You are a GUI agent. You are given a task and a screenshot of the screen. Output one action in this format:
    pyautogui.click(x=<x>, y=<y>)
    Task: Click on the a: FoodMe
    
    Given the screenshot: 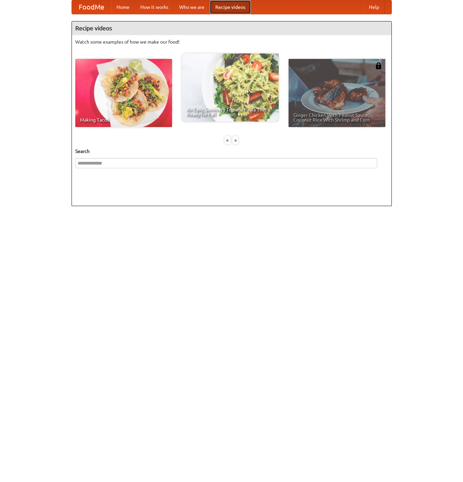 What is the action you would take?
    pyautogui.click(x=91, y=7)
    